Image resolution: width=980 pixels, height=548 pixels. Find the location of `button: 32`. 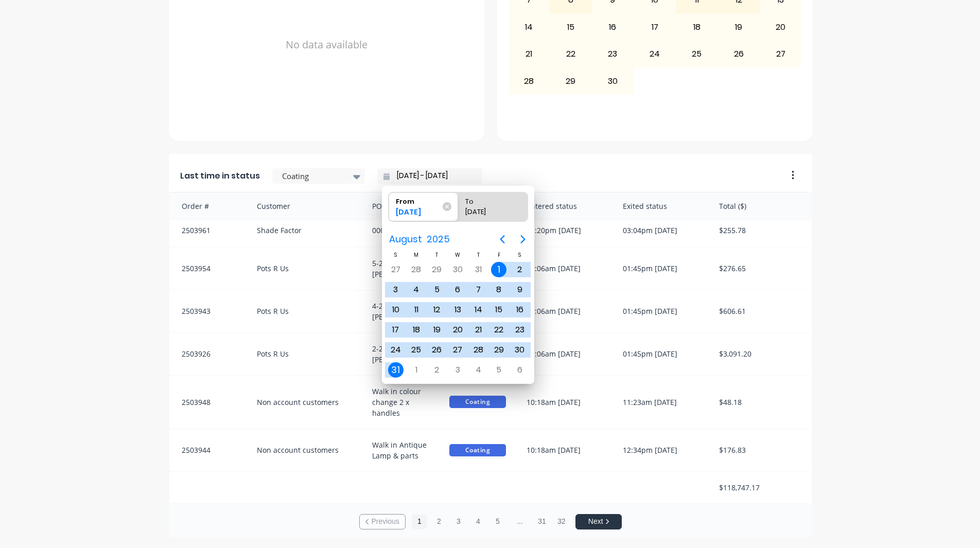

button: 32 is located at coordinates (562, 522).